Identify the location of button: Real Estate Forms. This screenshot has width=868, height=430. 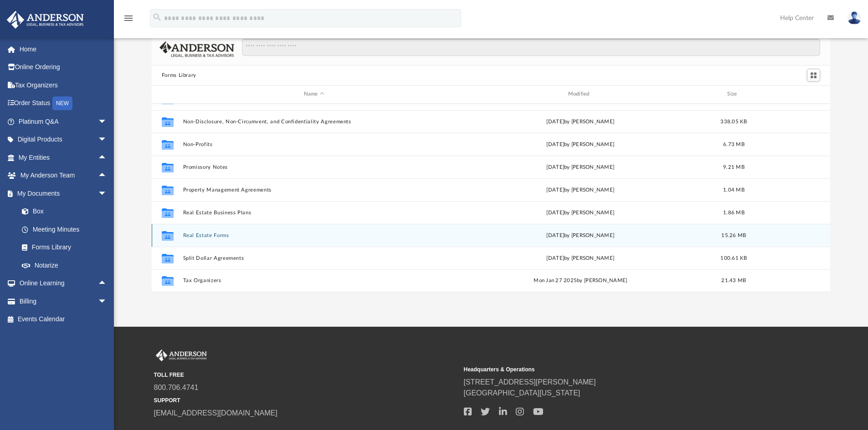
(314, 236).